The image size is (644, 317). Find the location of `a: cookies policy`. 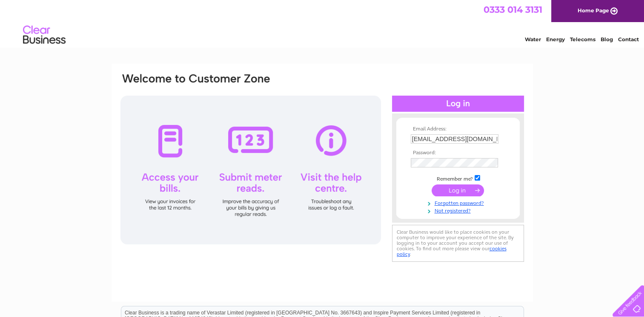

a: cookies policy is located at coordinates (452, 251).